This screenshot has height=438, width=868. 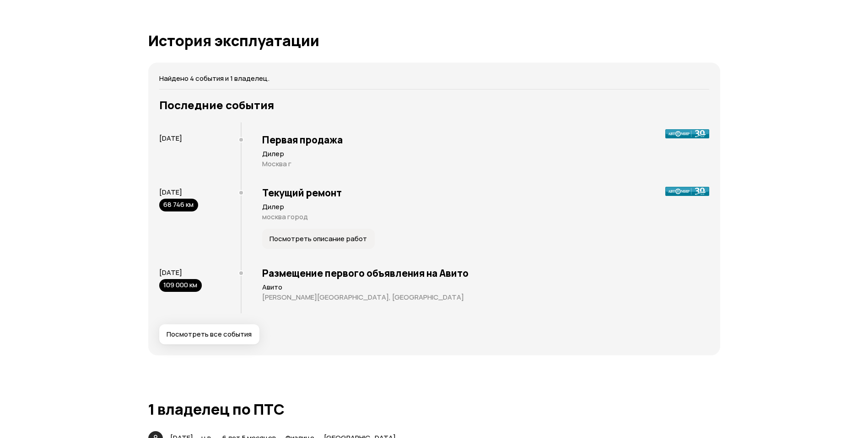 I want to click on p: москва город, so click(x=486, y=217).